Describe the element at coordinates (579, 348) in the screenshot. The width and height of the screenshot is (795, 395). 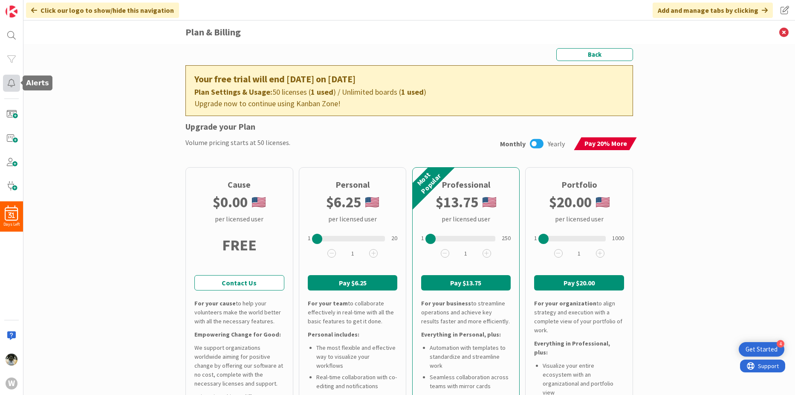
I see `div: Everything in Professional, plus:` at that location.